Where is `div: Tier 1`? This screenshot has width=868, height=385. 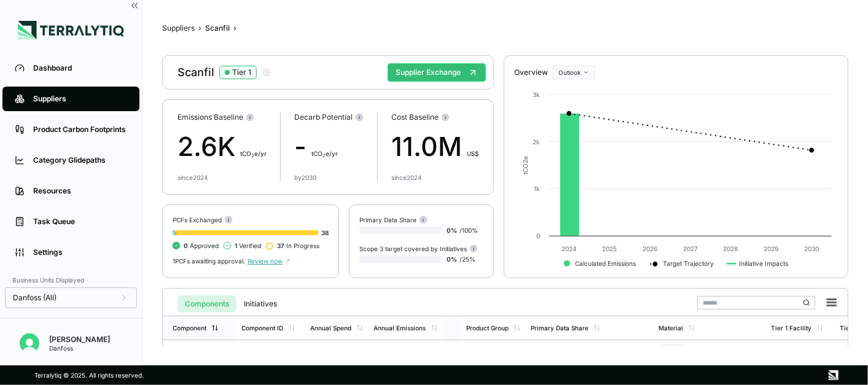
div: Tier 1 is located at coordinates (241, 73).